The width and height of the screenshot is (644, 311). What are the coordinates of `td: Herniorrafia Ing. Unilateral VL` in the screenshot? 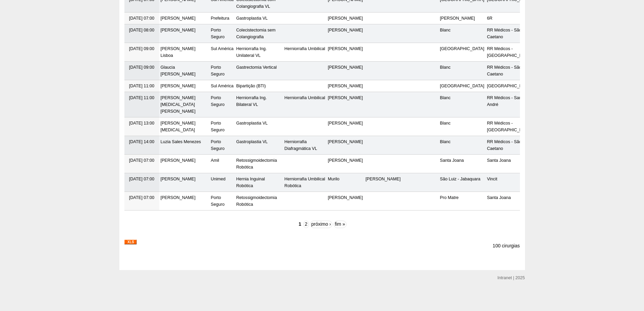 It's located at (259, 52).